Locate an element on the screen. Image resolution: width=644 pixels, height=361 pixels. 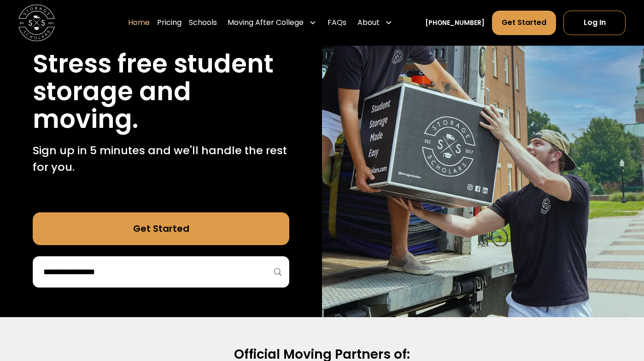
a: FAQs is located at coordinates (337, 23).